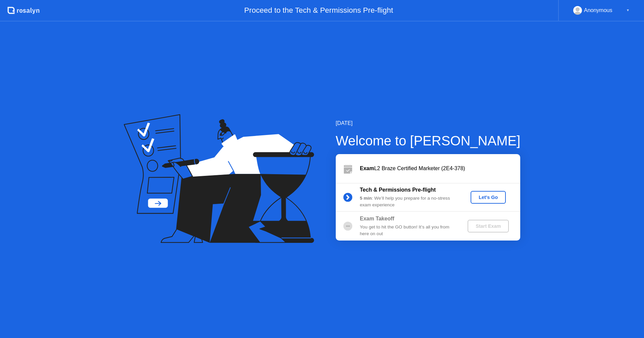 The height and width of the screenshot is (338, 644). What do you see at coordinates (440, 168) in the screenshot?
I see `div: L2 Braze Certified Marketer (2E4-378)` at bounding box center [440, 168].